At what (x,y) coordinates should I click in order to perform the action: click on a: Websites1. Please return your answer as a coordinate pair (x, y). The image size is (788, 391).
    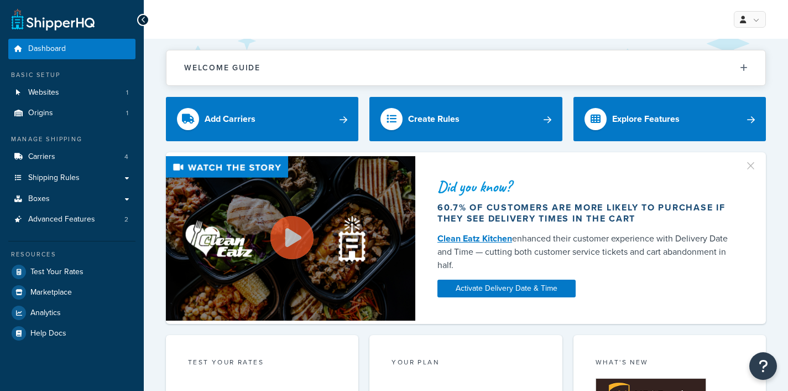
    Looking at the image, I should click on (72, 92).